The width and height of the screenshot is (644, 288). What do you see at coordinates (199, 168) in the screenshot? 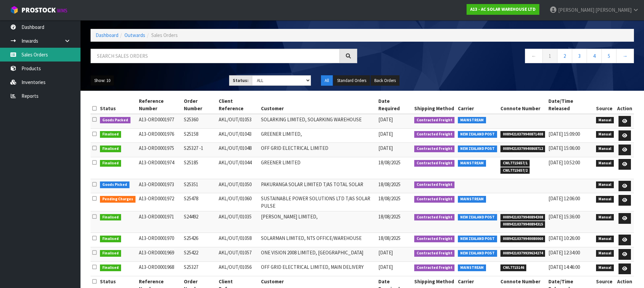
I see `td: S25185` at bounding box center [199, 168].